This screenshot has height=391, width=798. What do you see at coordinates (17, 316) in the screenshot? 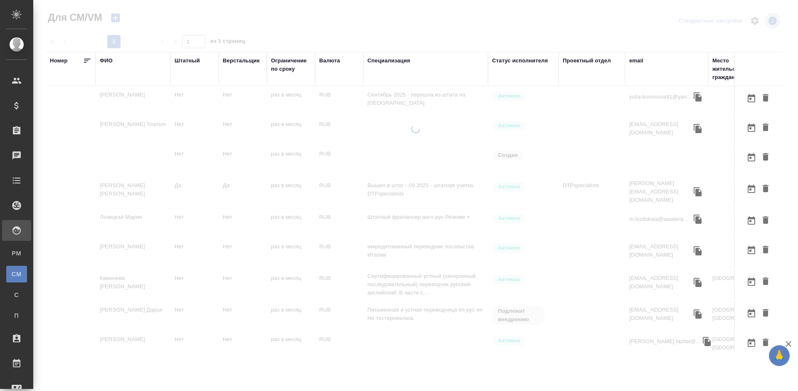
I see `span: П` at bounding box center [17, 316].